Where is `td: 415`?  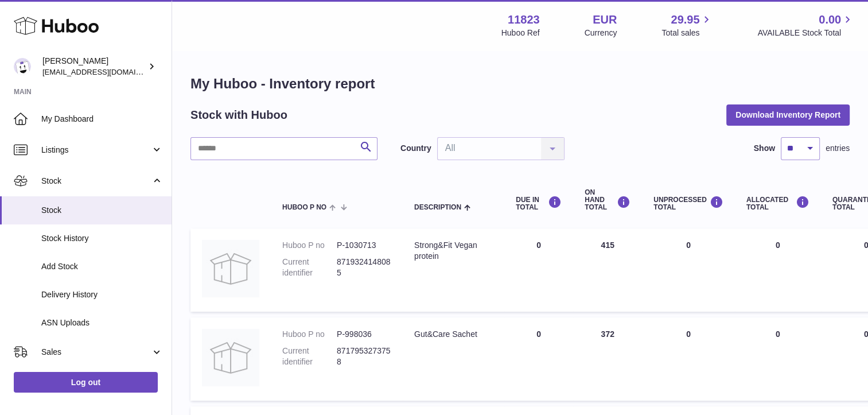
td: 415 is located at coordinates (608, 270).